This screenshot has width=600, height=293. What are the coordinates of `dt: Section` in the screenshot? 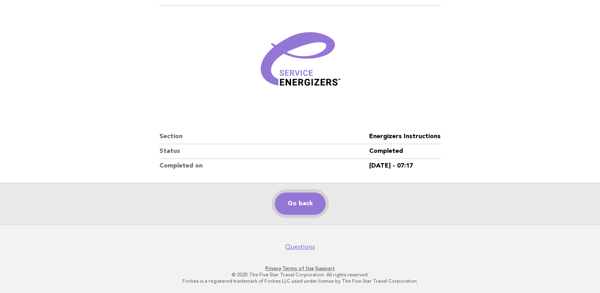 It's located at (264, 136).